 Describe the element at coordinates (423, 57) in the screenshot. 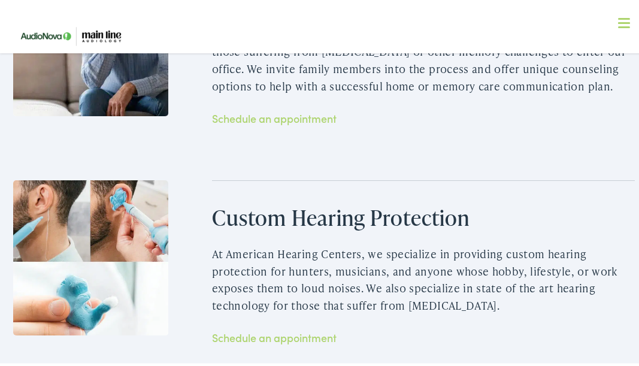

I see `p: Our caring providers and welcoming staff make it inviting and comfortable for those suffering fro...` at that location.